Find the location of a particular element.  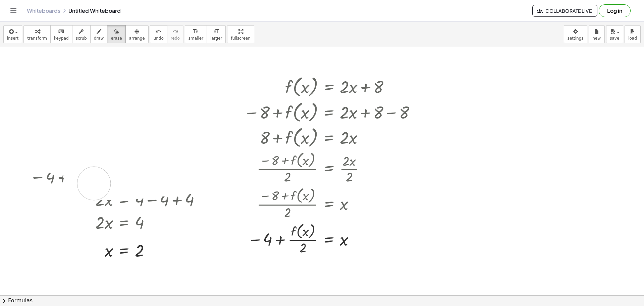

button: save is located at coordinates (615, 34).